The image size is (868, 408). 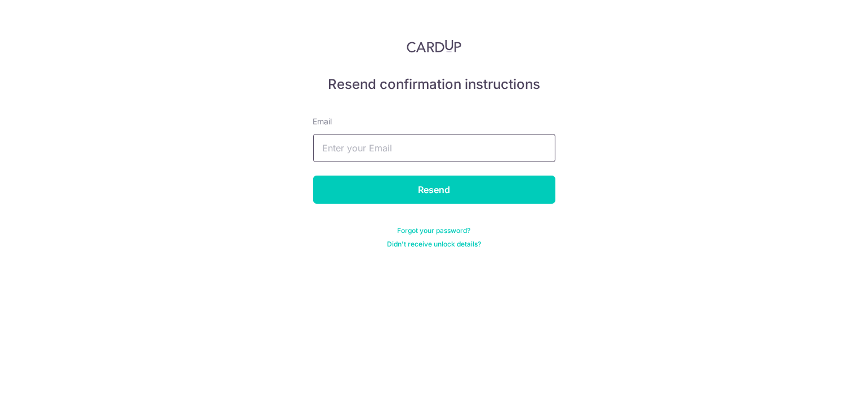 I want to click on label: Email, so click(x=323, y=122).